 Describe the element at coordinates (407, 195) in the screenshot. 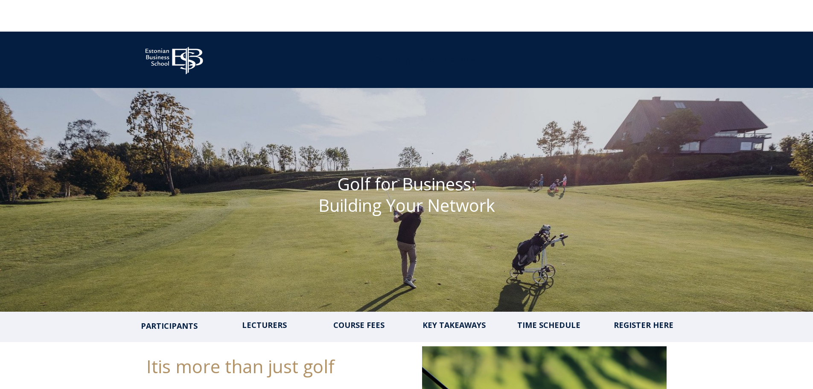

I see `h1: Golf for Business: Building Your Network` at that location.